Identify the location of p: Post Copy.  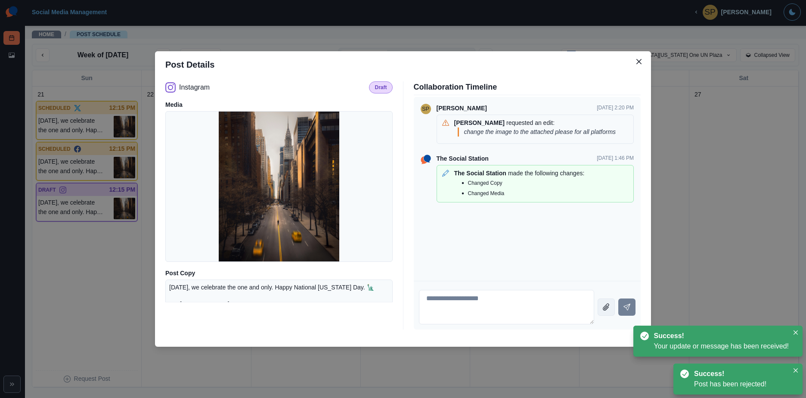
(279, 273).